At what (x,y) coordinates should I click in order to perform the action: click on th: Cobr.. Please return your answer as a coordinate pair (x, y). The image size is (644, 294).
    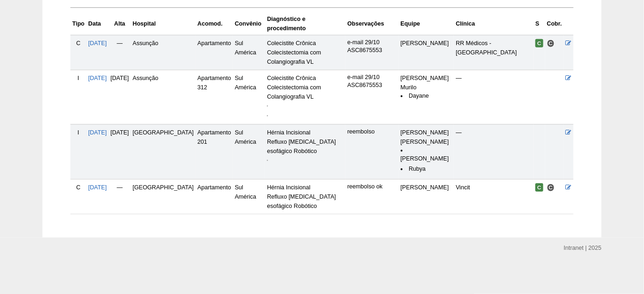
    Looking at the image, I should click on (555, 24).